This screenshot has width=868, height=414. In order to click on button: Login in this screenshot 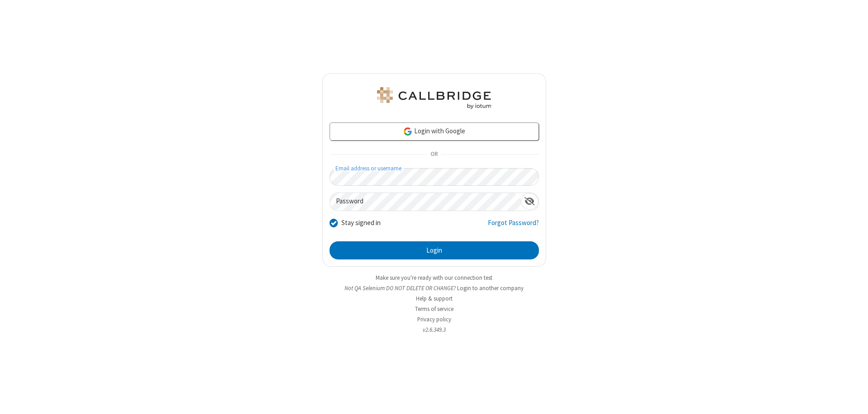, I will do `click(434, 250)`.